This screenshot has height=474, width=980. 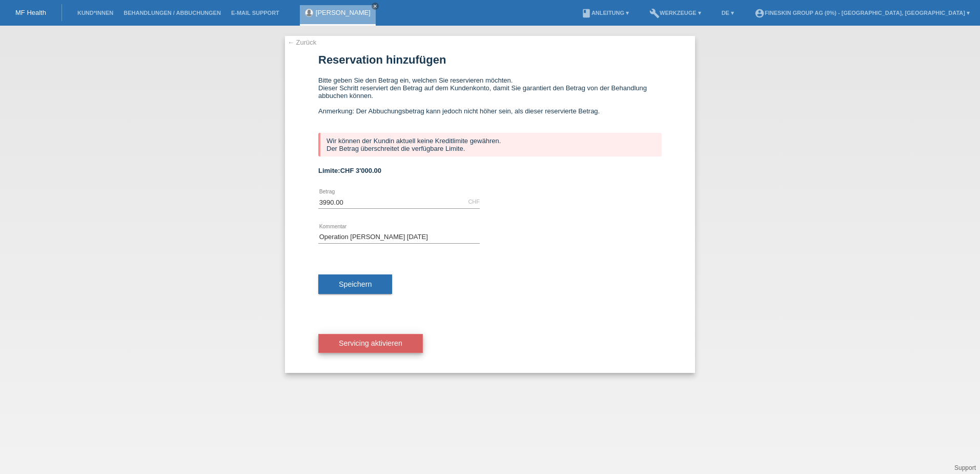 I want to click on i: close, so click(x=375, y=6).